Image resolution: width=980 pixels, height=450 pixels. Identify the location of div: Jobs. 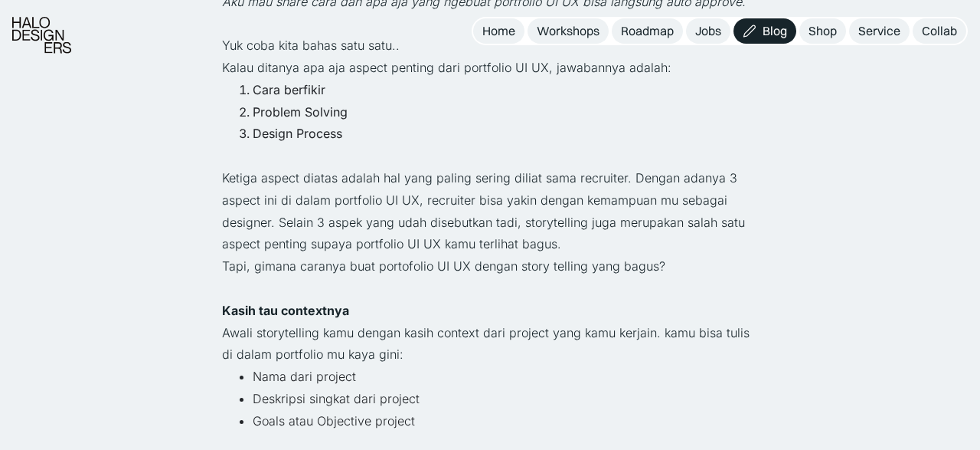
(709, 31).